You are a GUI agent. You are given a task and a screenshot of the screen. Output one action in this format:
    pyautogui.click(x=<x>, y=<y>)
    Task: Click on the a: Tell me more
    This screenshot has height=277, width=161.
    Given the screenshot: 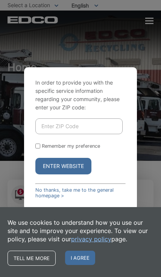 What is the action you would take?
    pyautogui.click(x=32, y=258)
    